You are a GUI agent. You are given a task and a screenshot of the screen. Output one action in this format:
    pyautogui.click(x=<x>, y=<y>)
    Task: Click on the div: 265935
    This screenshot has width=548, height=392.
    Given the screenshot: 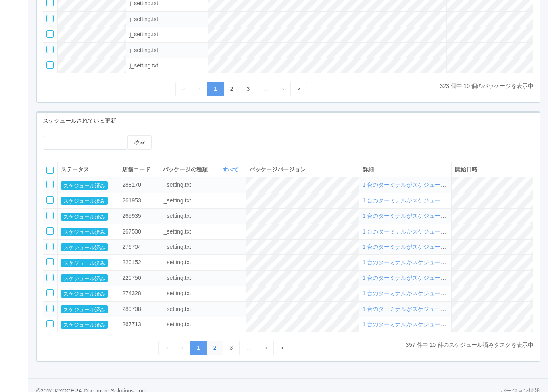 What is the action you would take?
    pyautogui.click(x=139, y=216)
    